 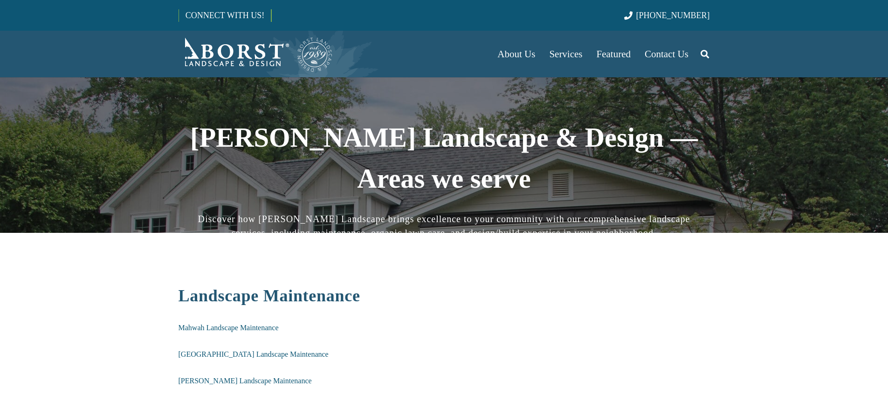 What do you see at coordinates (613, 54) in the screenshot?
I see `span: Featured` at bounding box center [613, 54].